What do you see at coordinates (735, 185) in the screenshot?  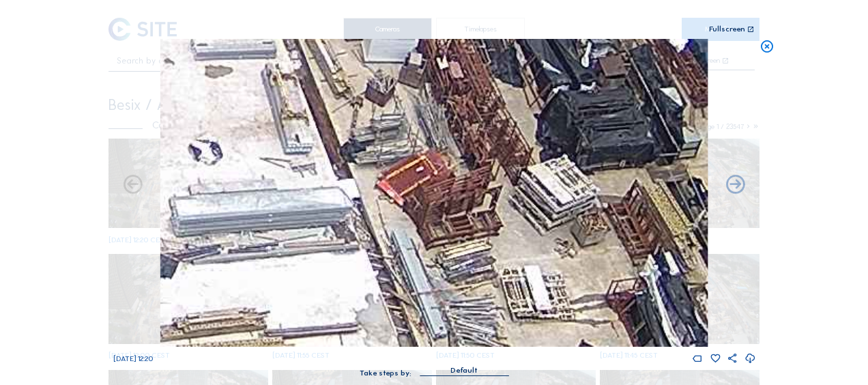 I see `i: Back` at bounding box center [735, 185].